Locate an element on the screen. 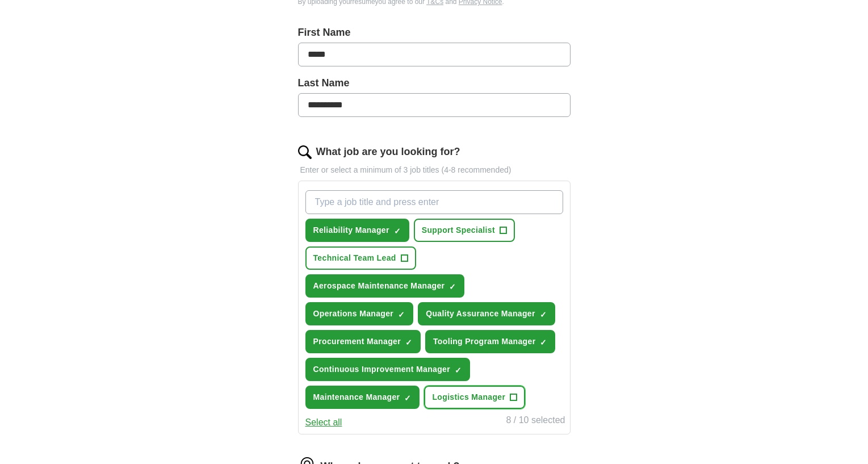 The image size is (868, 464). span: Support Specialist is located at coordinates (458, 230).